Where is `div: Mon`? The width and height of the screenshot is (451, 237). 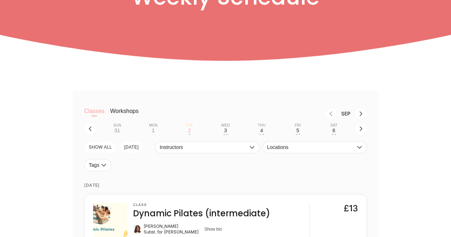
div: Mon is located at coordinates (153, 126).